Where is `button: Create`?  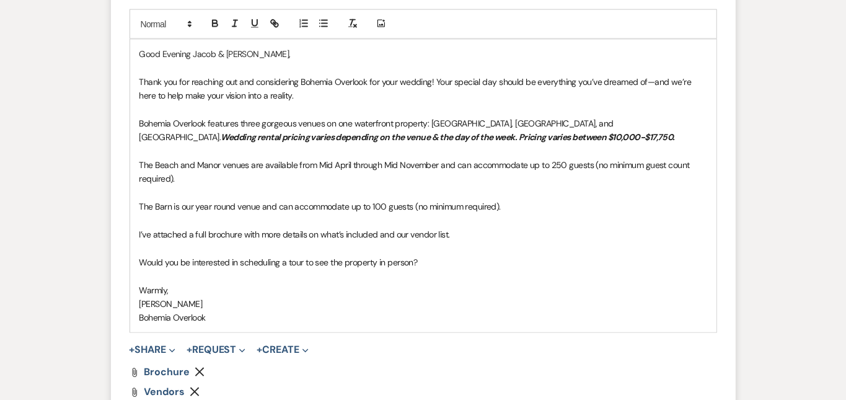
button: Create is located at coordinates (282, 350).